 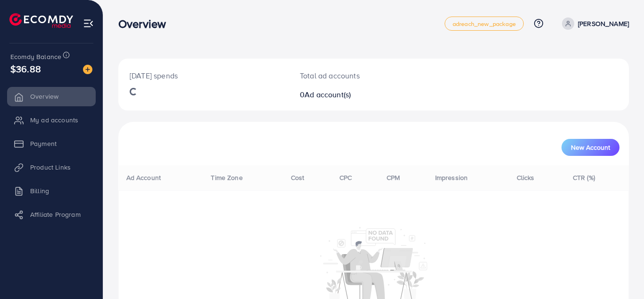 I want to click on a: adreach_new_package, so click(x=484, y=23).